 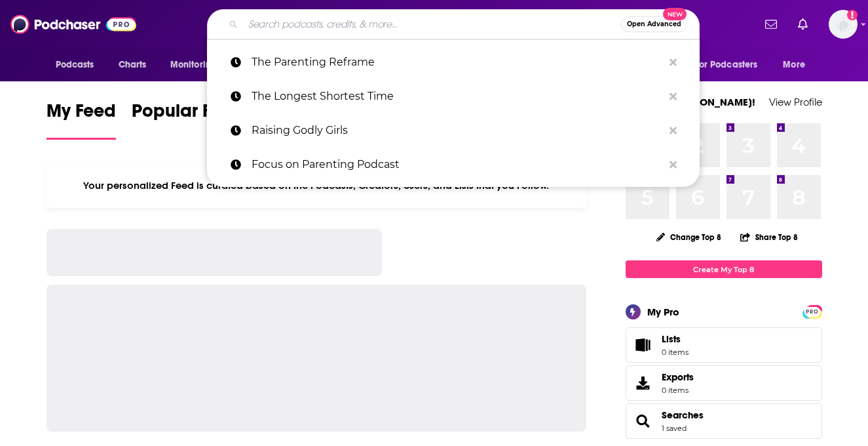 I want to click on a: Exports, so click(x=724, y=383).